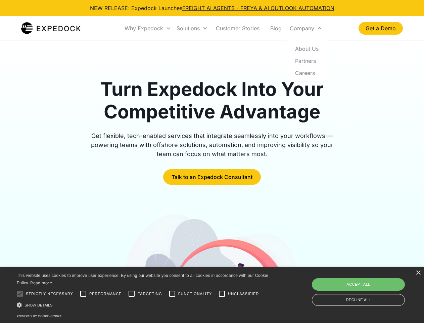  I want to click on span: Targeting, so click(150, 293).